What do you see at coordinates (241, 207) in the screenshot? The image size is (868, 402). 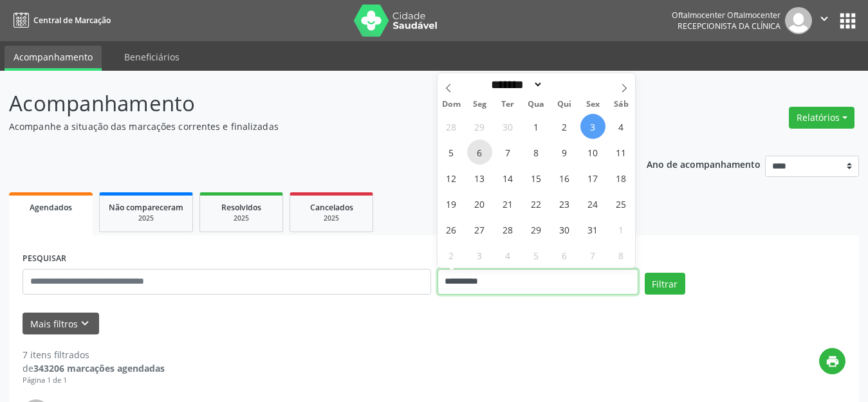 I see `span: Resolvidos` at bounding box center [241, 207].